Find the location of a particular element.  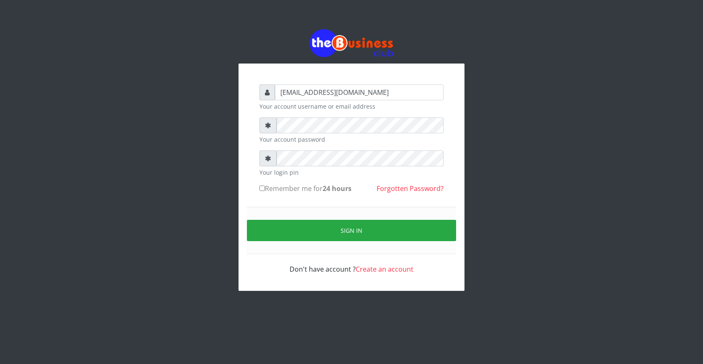

small: Your login pin is located at coordinates (351, 172).